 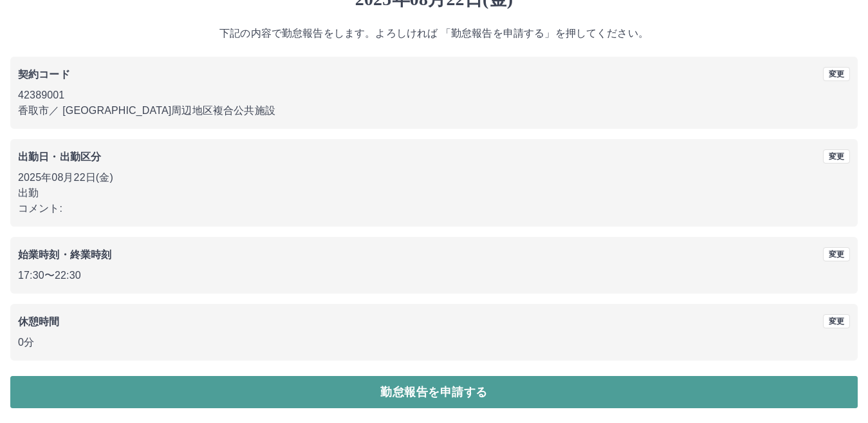 What do you see at coordinates (434, 95) in the screenshot?
I see `p: 42389001` at bounding box center [434, 95].